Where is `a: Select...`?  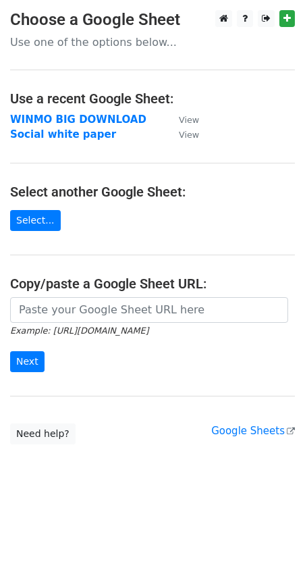
a: Select... is located at coordinates (35, 220).